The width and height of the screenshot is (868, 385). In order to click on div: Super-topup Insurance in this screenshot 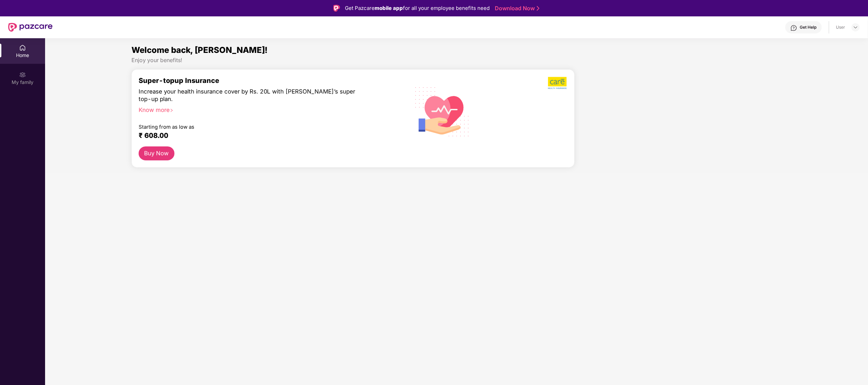, I will do `click(264, 80)`.